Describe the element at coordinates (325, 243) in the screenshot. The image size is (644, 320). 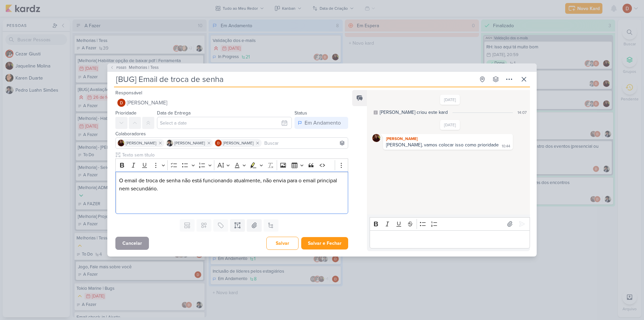
I see `button: Salvar e Fechar` at that location.